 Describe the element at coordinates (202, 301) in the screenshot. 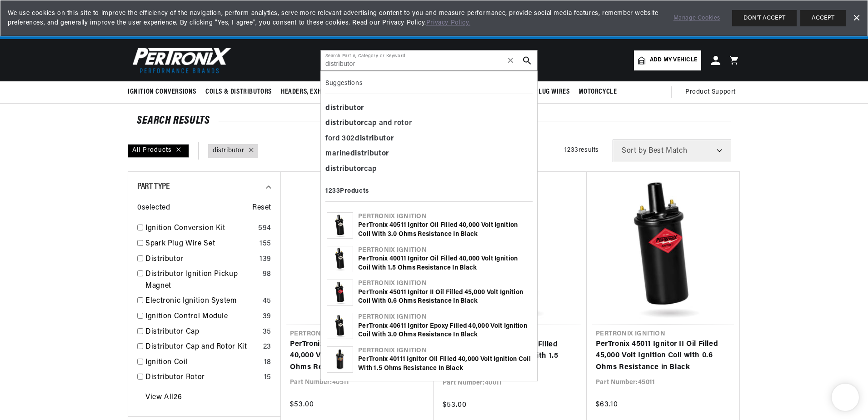

I see `a: Electronic Ignition System` at that location.